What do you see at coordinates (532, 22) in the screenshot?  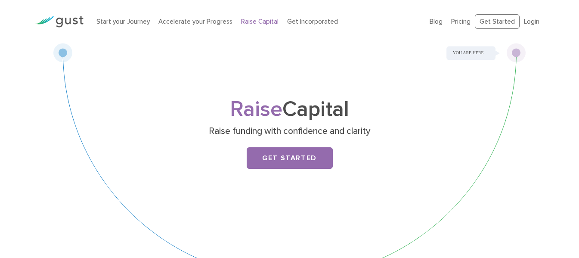 I see `a: Login` at bounding box center [532, 22].